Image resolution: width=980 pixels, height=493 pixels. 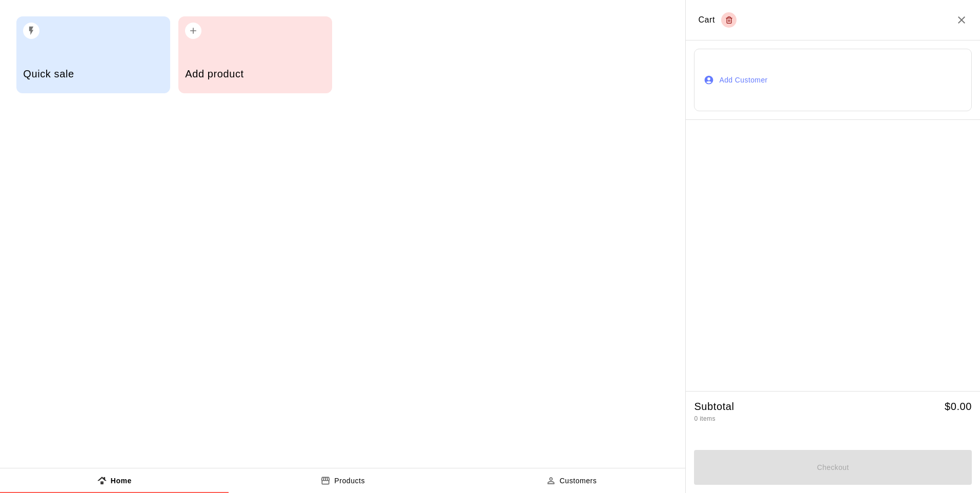 What do you see at coordinates (962, 20) in the screenshot?
I see `button: Close` at bounding box center [962, 20].